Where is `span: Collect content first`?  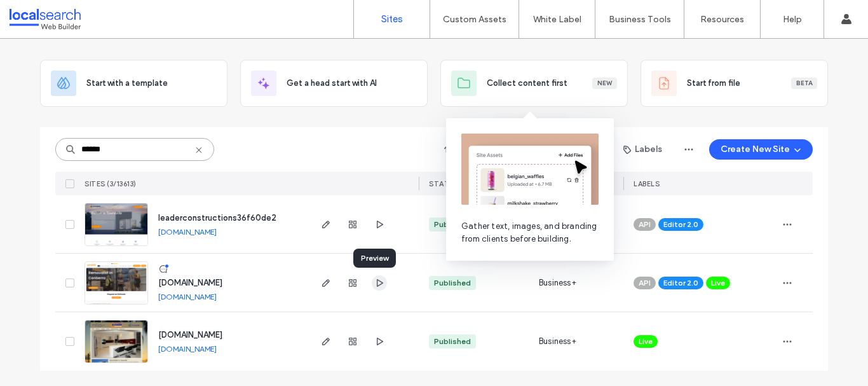
span: Collect content first is located at coordinates (527, 83).